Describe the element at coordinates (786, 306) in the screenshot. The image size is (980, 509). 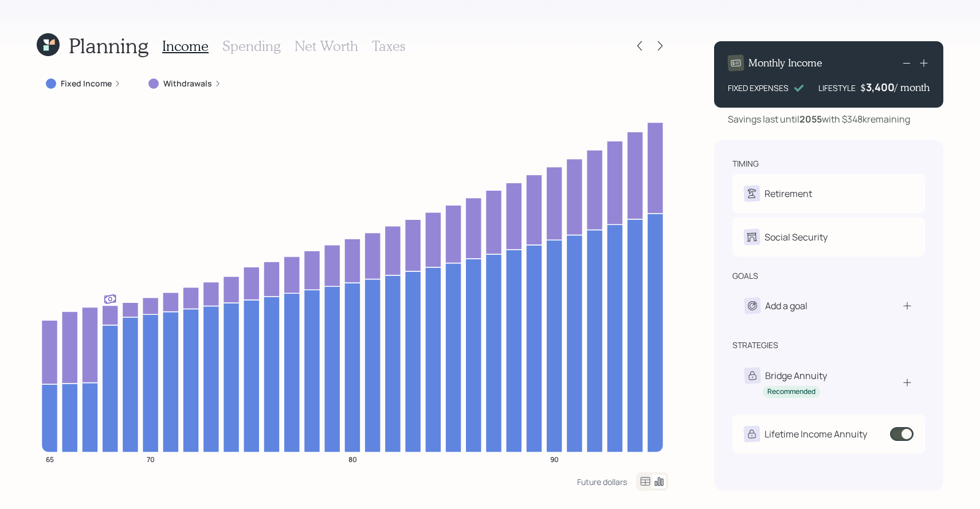
I see `div: Add a goal` at that location.